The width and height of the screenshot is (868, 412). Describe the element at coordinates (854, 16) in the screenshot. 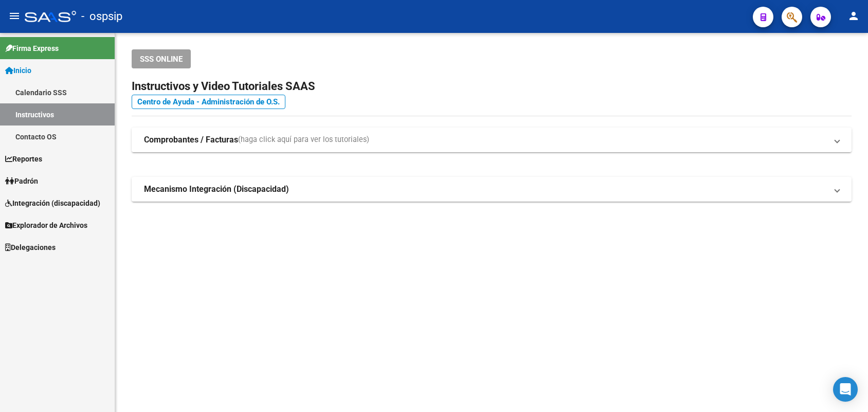

I see `mat-icon: person` at that location.